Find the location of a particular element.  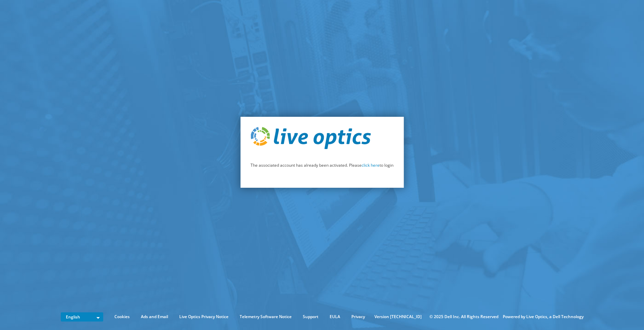

p: The associated account has already been activated. Please to login is located at coordinates (322, 166).